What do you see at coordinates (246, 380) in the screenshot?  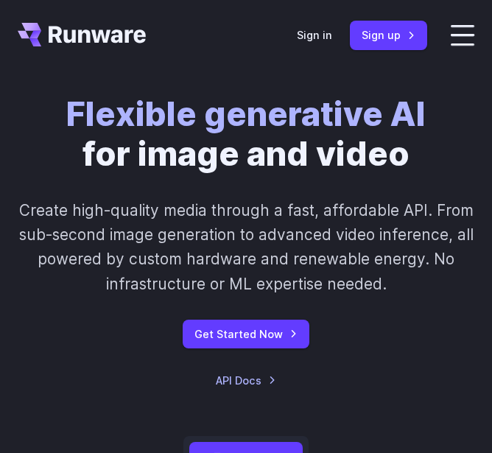 I see `a: API Docs` at bounding box center [246, 380].